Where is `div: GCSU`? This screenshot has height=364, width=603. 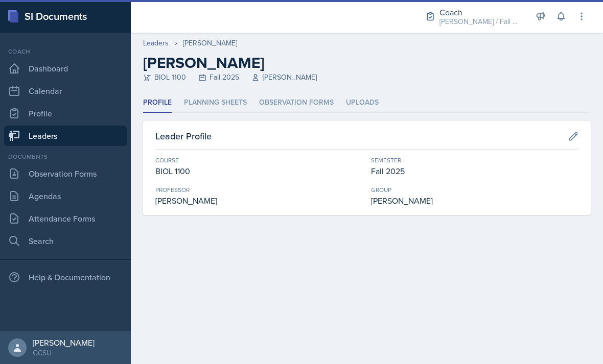
div: GCSU is located at coordinates (63, 353).